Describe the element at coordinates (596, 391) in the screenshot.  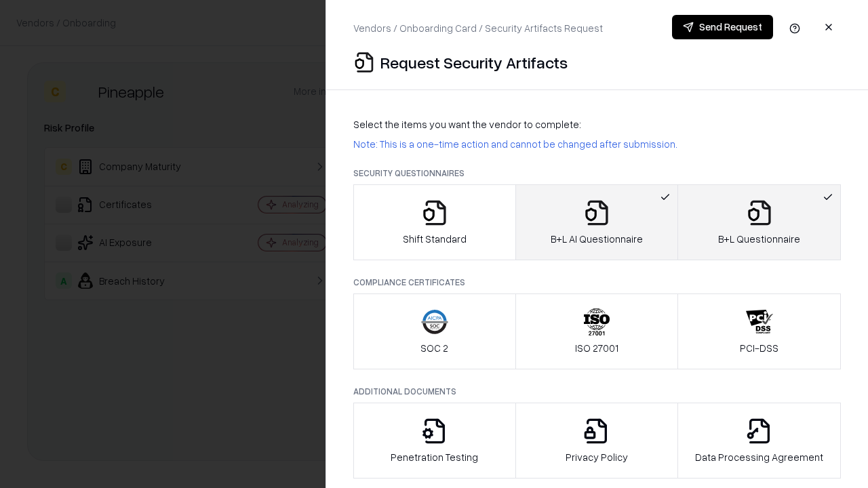
I see `p: Additional Documents` at that location.